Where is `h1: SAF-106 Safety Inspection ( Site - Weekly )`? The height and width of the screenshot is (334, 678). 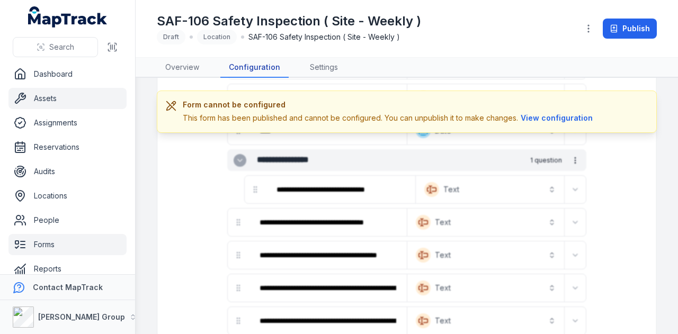 h1: SAF-106 Safety Inspection ( Site - Weekly ) is located at coordinates (289, 21).